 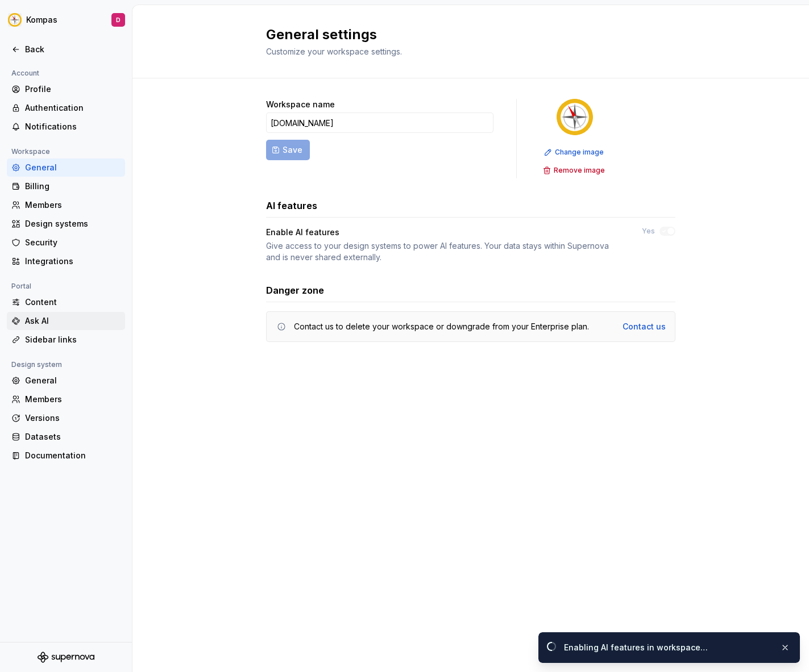 What do you see at coordinates (66, 340) in the screenshot?
I see `a: Sidebar links` at bounding box center [66, 340].